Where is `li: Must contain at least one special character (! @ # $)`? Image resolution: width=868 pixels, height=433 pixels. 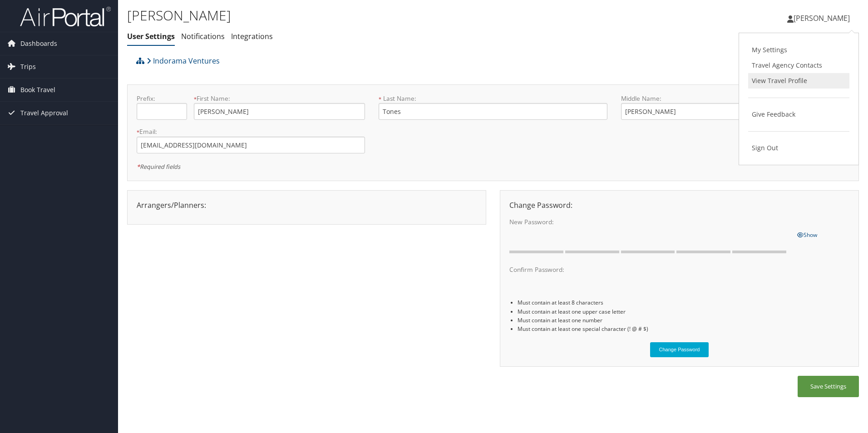 li: Must contain at least one special character (! @ # $) is located at coordinates (683, 329).